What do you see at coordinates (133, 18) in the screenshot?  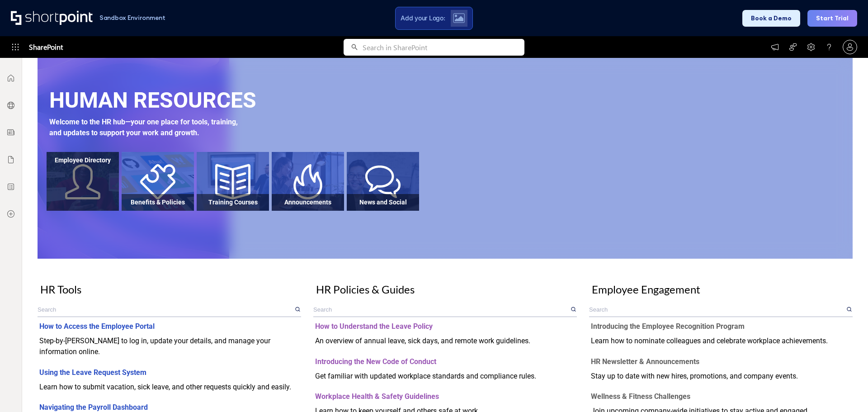 I see `h1: Sandbox Environment` at bounding box center [133, 18].